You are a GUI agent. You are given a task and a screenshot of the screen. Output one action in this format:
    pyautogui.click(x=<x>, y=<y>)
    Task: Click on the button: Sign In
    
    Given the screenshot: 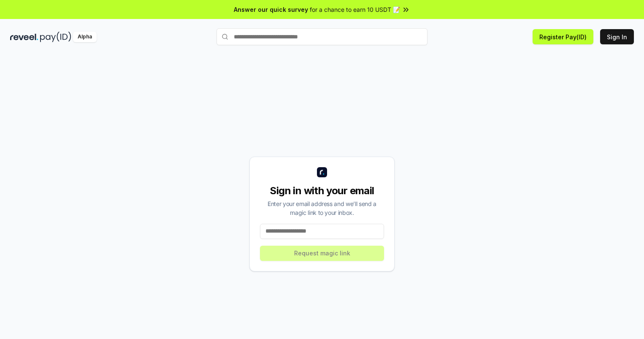 What is the action you would take?
    pyautogui.click(x=617, y=37)
    